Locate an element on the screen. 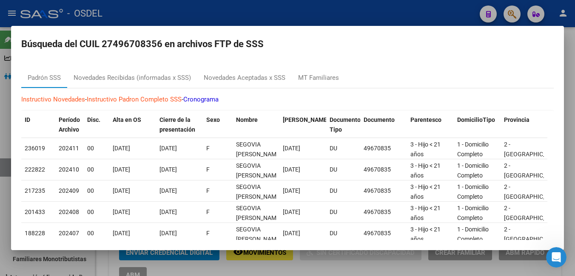 The height and width of the screenshot is (276, 575). datatable-header-cell: ID is located at coordinates (38, 125).